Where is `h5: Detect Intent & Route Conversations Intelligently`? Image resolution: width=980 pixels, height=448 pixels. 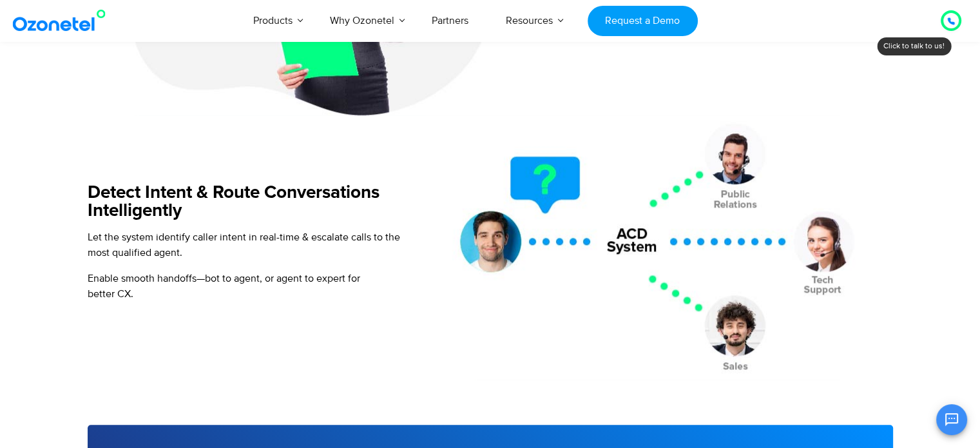 h5: Detect Intent & Route Conversations Intelligently is located at coordinates (250, 202).